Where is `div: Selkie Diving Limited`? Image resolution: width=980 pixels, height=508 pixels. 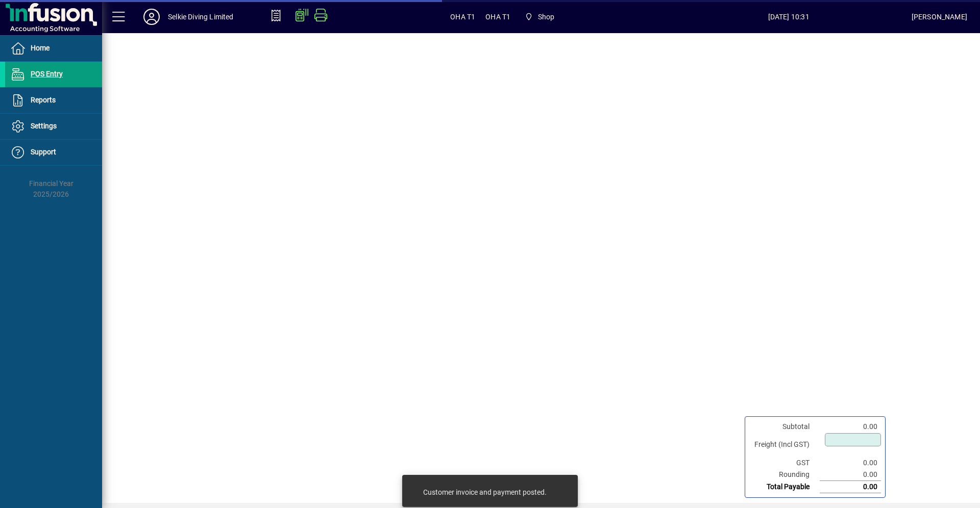 div: Selkie Diving Limited is located at coordinates (201, 17).